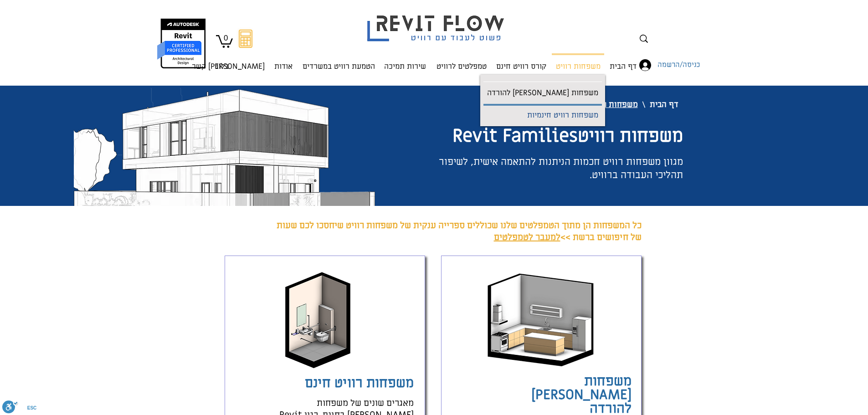 The height and width of the screenshot is (415, 868). I want to click on p: בלוג, so click(222, 66).